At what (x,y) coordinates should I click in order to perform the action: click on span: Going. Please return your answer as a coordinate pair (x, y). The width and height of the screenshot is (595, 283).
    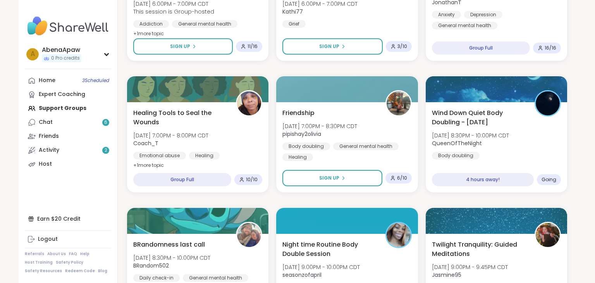
    Looking at the image, I should click on (549, 180).